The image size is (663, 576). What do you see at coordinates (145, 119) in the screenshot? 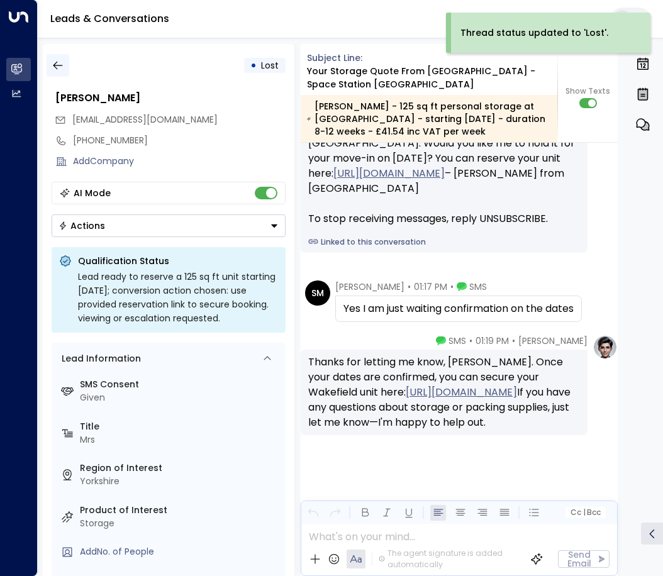
I see `span: susansparks@hotmail.co.uk` at bounding box center [145, 119].